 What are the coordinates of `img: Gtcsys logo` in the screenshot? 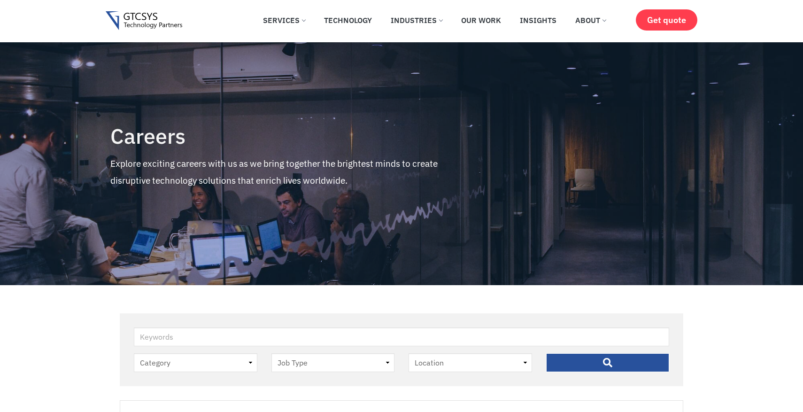 It's located at (144, 21).